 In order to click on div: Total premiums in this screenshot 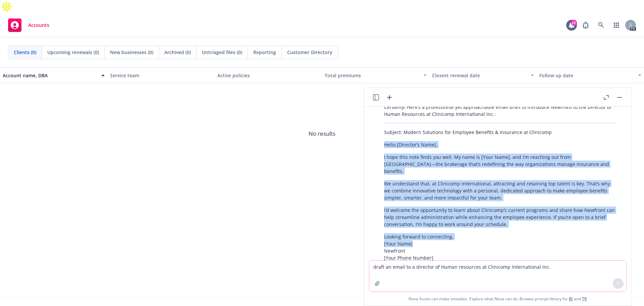, I will do `click(372, 75)`.